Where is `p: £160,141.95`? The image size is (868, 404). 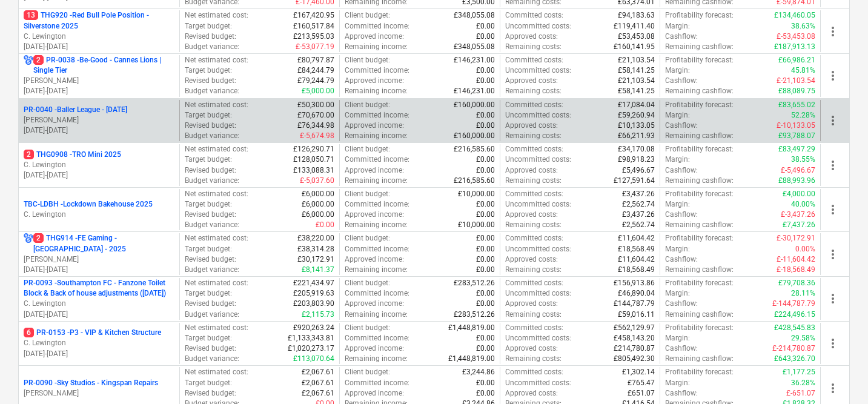
p: £160,141.95 is located at coordinates (634, 47).